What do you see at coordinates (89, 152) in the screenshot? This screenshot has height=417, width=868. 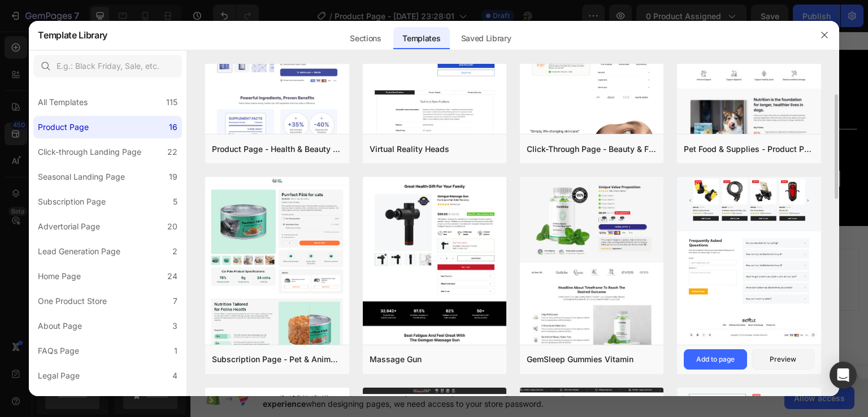 I see `div: Click-through Landing Page` at bounding box center [89, 152].